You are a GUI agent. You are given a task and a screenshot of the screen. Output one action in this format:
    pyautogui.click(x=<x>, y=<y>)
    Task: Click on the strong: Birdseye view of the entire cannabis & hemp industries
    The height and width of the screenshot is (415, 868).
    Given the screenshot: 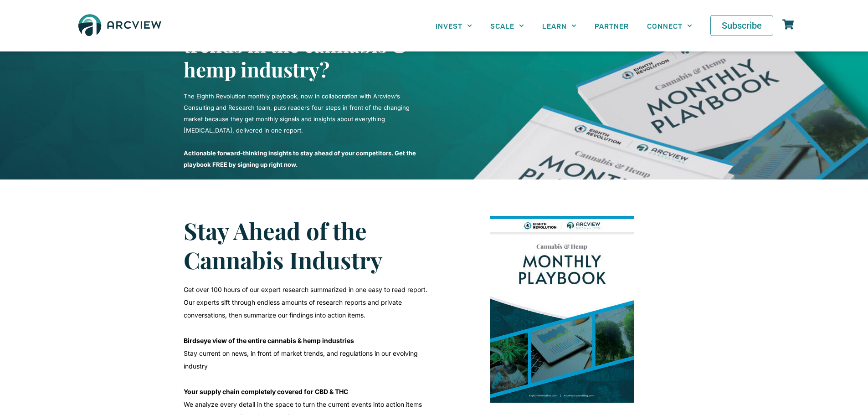 What is the action you would take?
    pyautogui.click(x=269, y=340)
    